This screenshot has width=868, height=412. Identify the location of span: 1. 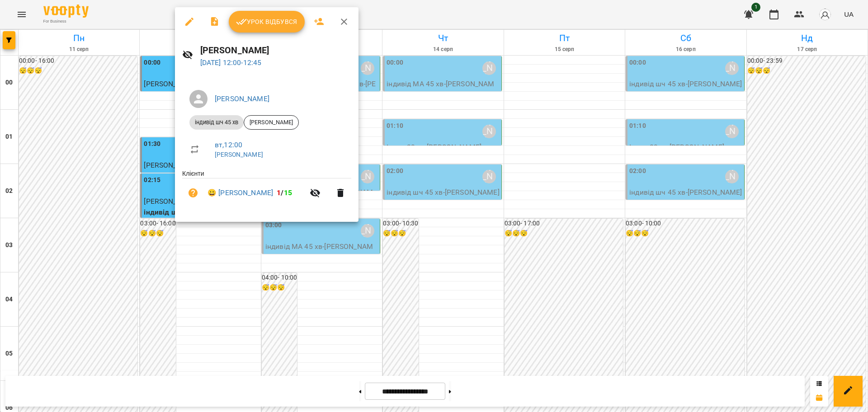
(278, 192).